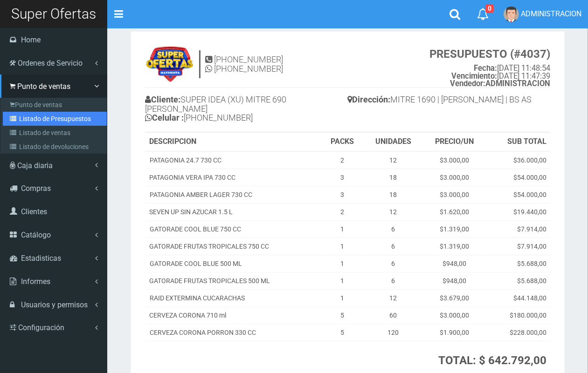 Image resolution: width=588 pixels, height=373 pixels. I want to click on span: ADMINISTRACION, so click(551, 14).